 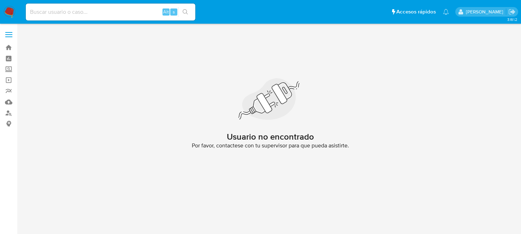 I want to click on span: Alt, so click(x=166, y=12).